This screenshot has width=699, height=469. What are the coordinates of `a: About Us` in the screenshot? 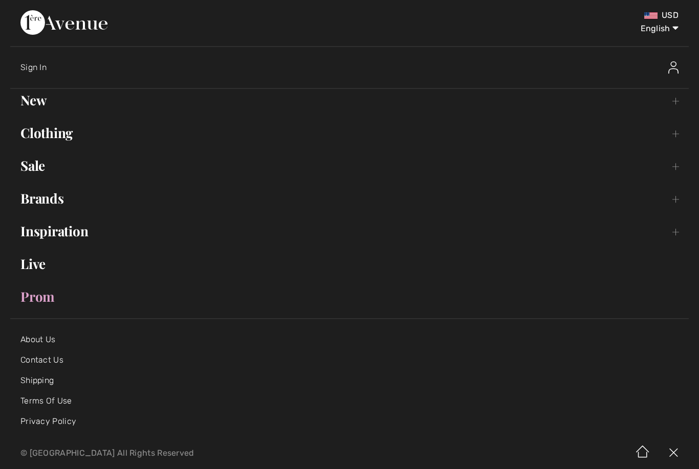 It's located at (38, 339).